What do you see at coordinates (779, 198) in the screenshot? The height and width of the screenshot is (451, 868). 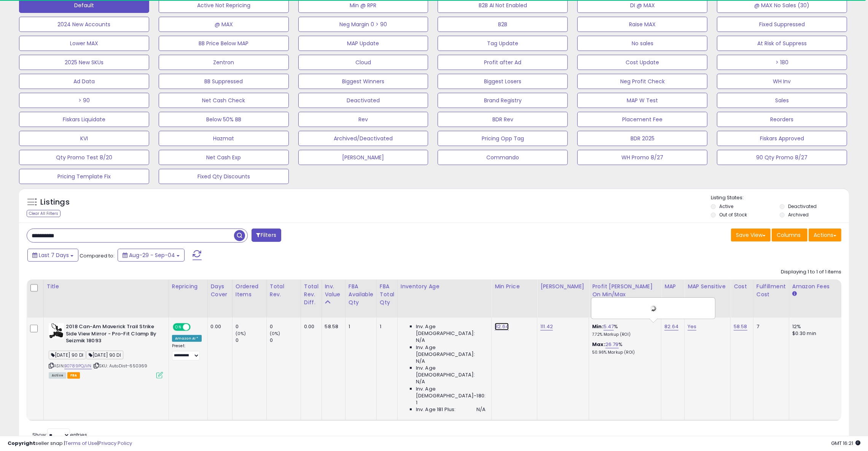 I see `p: Listing States:` at bounding box center [779, 198].